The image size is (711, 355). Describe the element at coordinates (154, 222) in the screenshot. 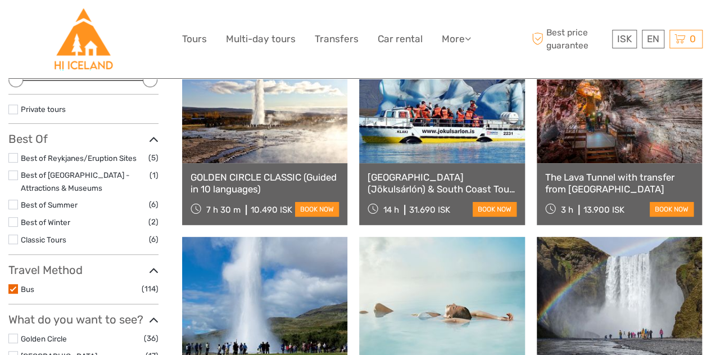

I see `span: (2)` at that location.